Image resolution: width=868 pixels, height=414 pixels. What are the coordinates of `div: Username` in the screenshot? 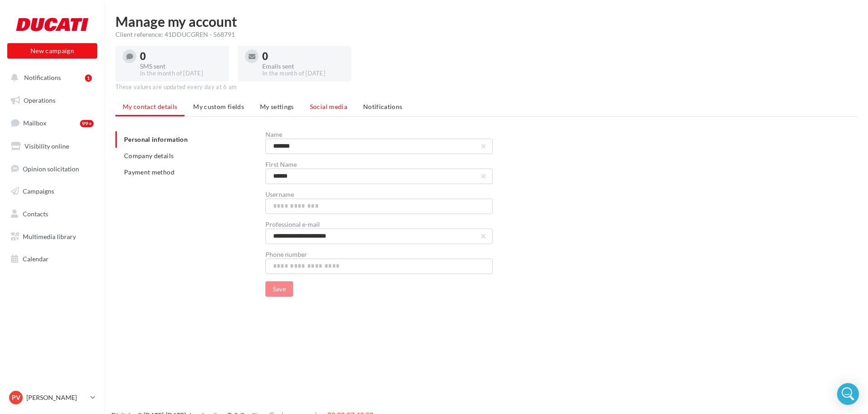 It's located at (379, 195).